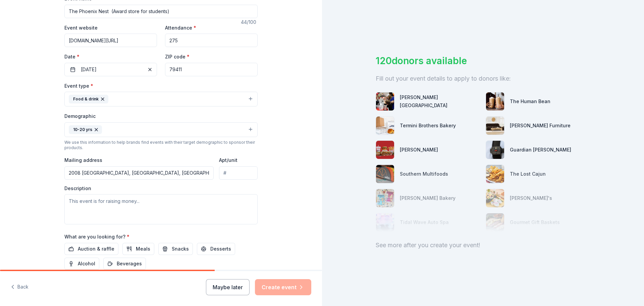 The width and height of the screenshot is (644, 306). Describe the element at coordinates (483, 79) in the screenshot. I see `div: Fill out your event details to apply to donors like:` at that location.